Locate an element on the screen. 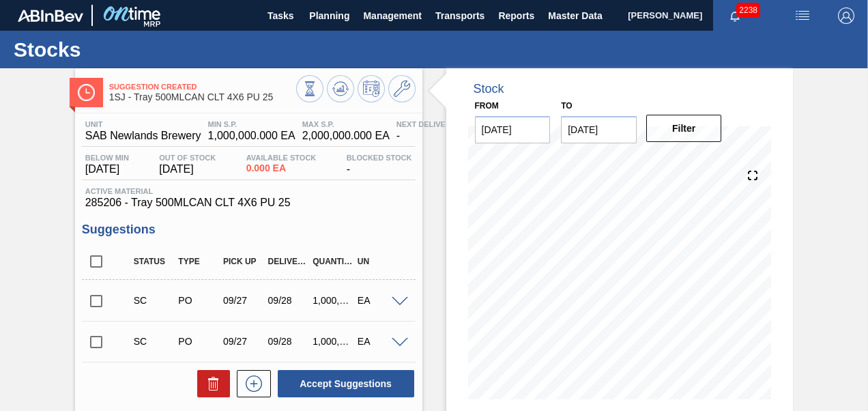 Image resolution: width=868 pixels, height=411 pixels. div: Delivery is located at coordinates (289, 261).